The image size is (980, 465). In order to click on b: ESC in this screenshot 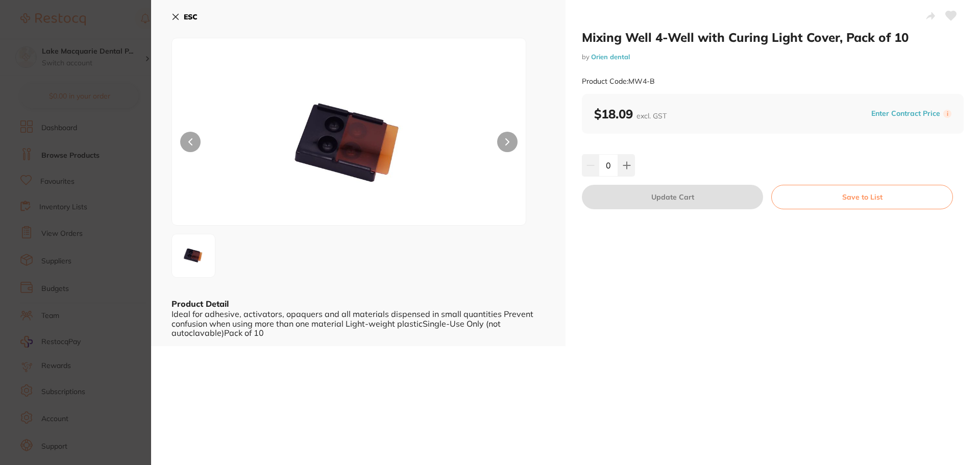, I will do `click(191, 17)`.